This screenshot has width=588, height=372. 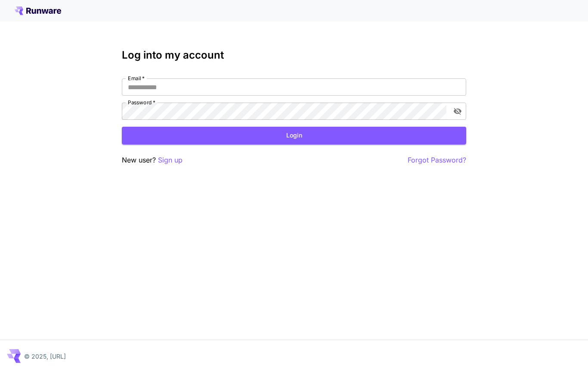 What do you see at coordinates (458, 111) in the screenshot?
I see `button: toggle password visibility` at bounding box center [458, 111].